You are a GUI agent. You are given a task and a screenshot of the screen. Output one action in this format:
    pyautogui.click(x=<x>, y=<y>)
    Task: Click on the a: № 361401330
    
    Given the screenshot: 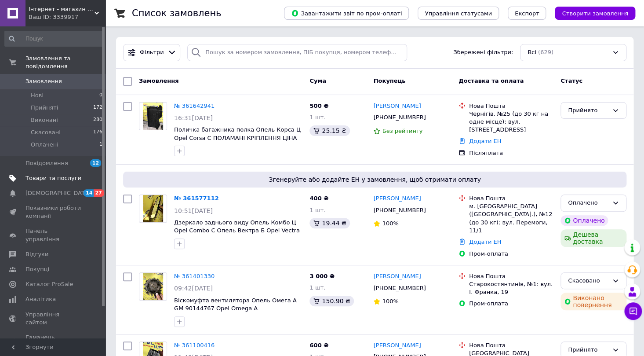 What is the action you would take?
    pyautogui.click(x=194, y=276)
    